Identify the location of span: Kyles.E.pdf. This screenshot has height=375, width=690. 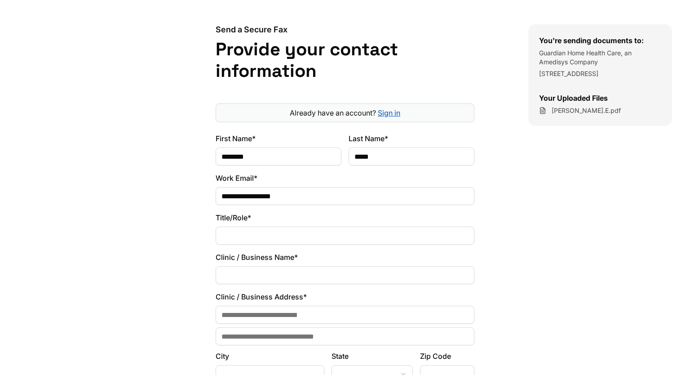
(587, 111).